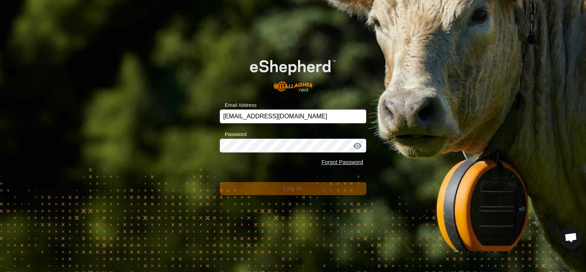  What do you see at coordinates (233, 134) in the screenshot?
I see `label: Password` at bounding box center [233, 134].